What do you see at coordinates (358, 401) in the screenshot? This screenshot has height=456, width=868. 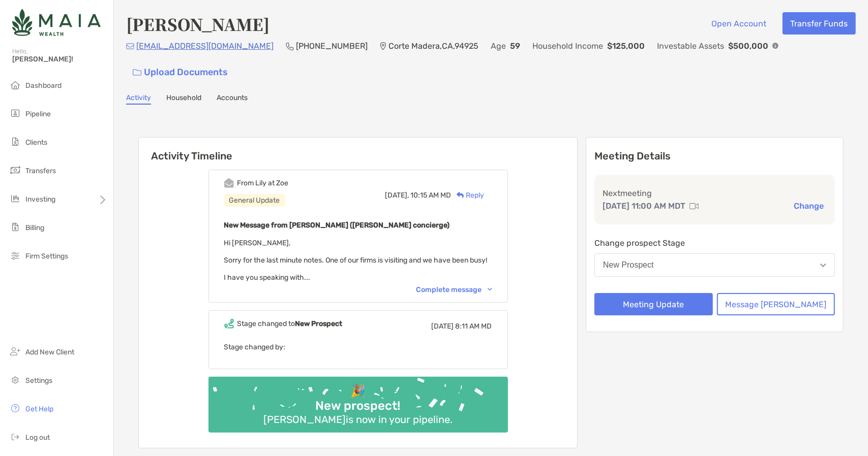 I see `img: Confetti` at bounding box center [358, 401].